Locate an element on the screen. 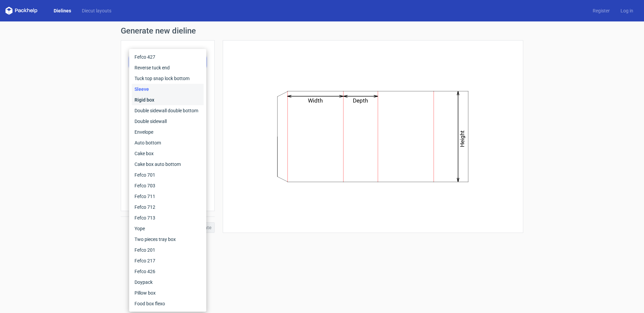 The width and height of the screenshot is (644, 313). div: Reverse tuck end is located at coordinates (168, 68).